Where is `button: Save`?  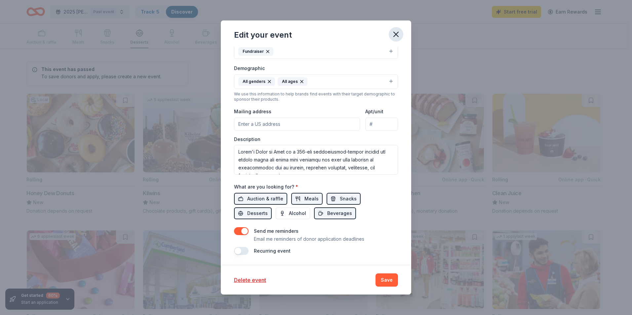
button: Save is located at coordinates (387, 280).